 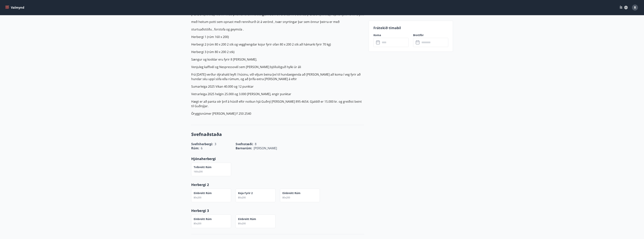 What do you see at coordinates (635, 8) in the screenshot?
I see `button: R` at bounding box center [635, 8].